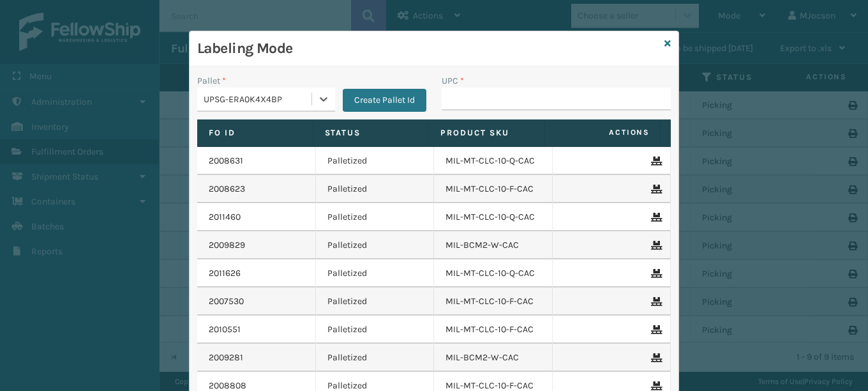 The width and height of the screenshot is (868, 391). Describe the element at coordinates (257, 99) in the screenshot. I see `div: UPSG-ERA0K4X4BP` at that location.